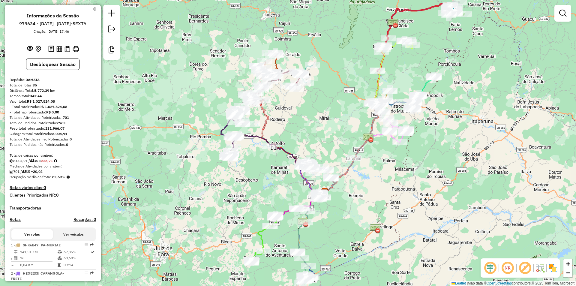 The image size is (576, 286). I want to click on div: Distância Total:, so click(53, 91).